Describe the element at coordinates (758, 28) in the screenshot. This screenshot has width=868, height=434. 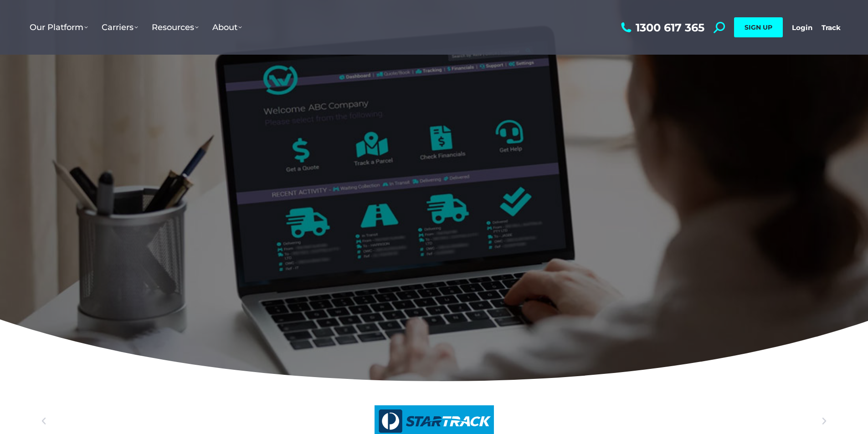
I see `span: SIGN UP` at that location.